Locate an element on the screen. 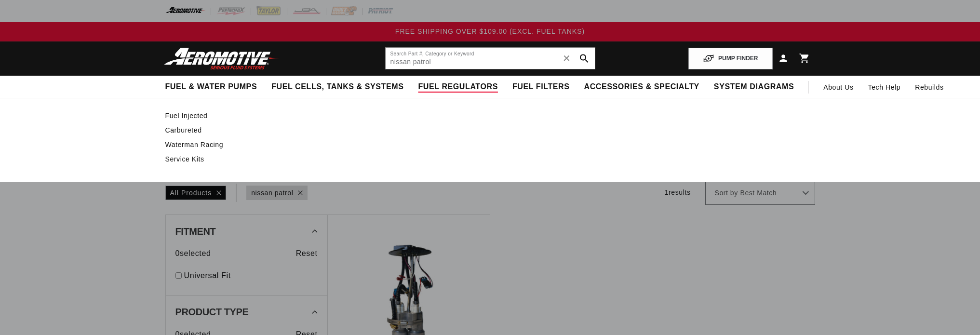  span: FREE SHIPPING OVER $109.00 (EXCL. FUEL TANKS) is located at coordinates (489, 31).